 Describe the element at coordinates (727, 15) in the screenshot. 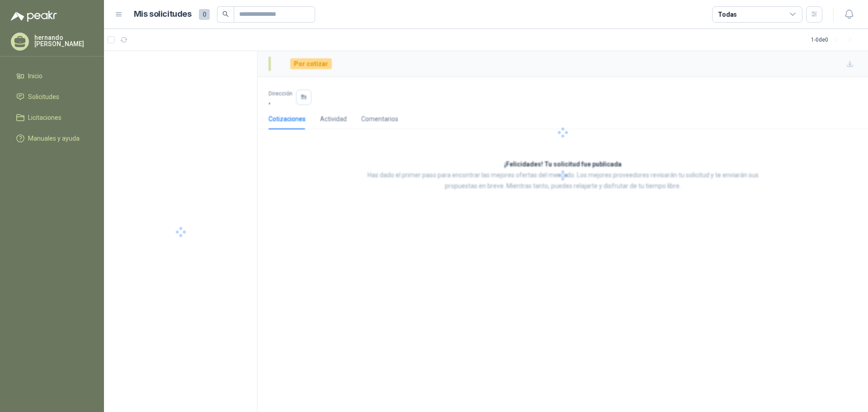

I see `div: Todas` at that location.